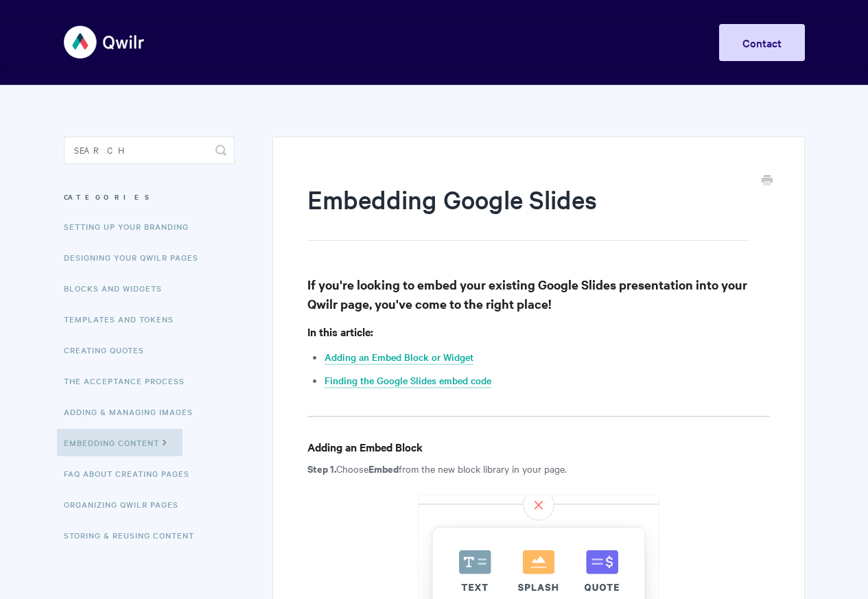  Describe the element at coordinates (384, 468) in the screenshot. I see `strong: Embed` at that location.